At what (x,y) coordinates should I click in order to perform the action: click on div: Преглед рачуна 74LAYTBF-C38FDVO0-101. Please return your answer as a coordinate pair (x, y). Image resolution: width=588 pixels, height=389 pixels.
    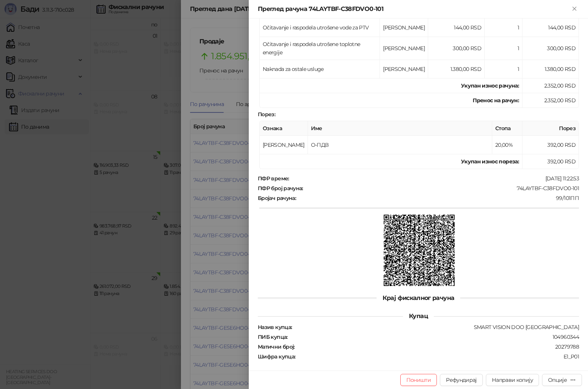
    Looking at the image, I should click on (414, 9).